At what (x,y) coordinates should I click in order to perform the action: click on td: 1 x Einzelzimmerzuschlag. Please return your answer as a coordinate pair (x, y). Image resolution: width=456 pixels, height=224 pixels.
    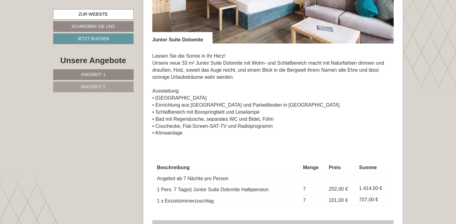
    Looking at the image, I should click on (229, 200).